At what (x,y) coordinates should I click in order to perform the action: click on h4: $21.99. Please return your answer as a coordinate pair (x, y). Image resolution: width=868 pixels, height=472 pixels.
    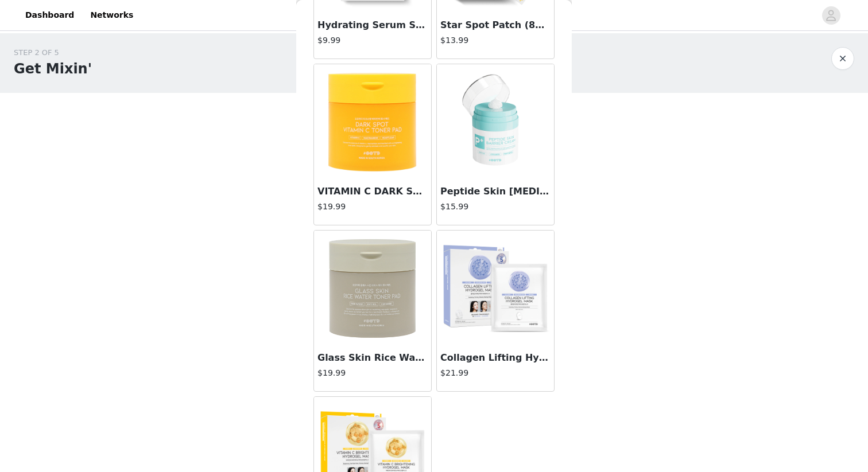
    Looking at the image, I should click on (495, 373).